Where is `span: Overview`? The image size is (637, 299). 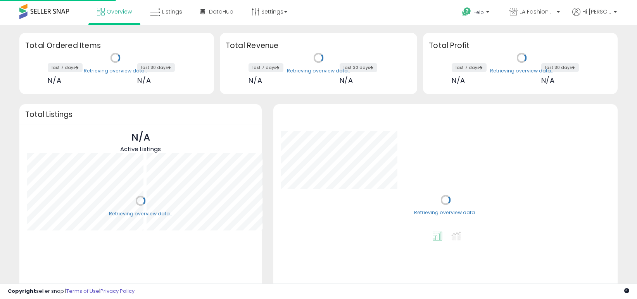
span: Overview is located at coordinates (119, 12).